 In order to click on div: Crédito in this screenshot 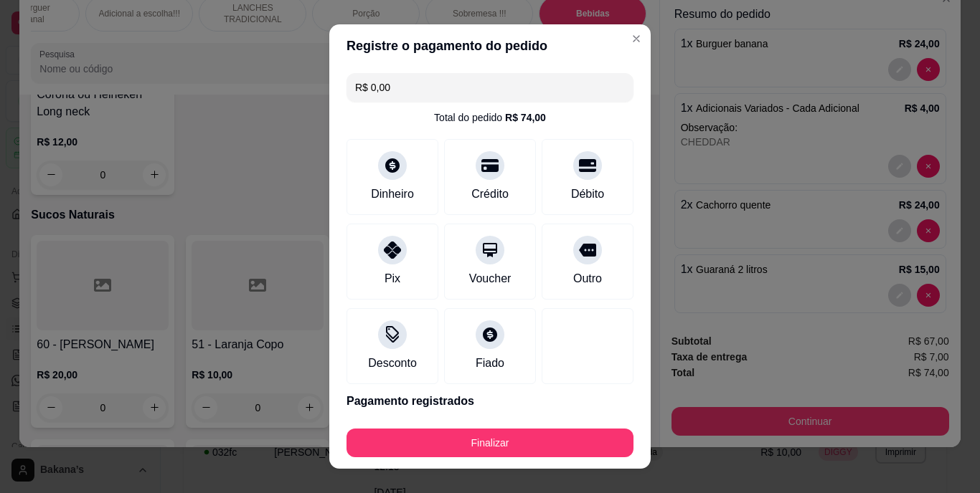, I will do `click(490, 194)`.